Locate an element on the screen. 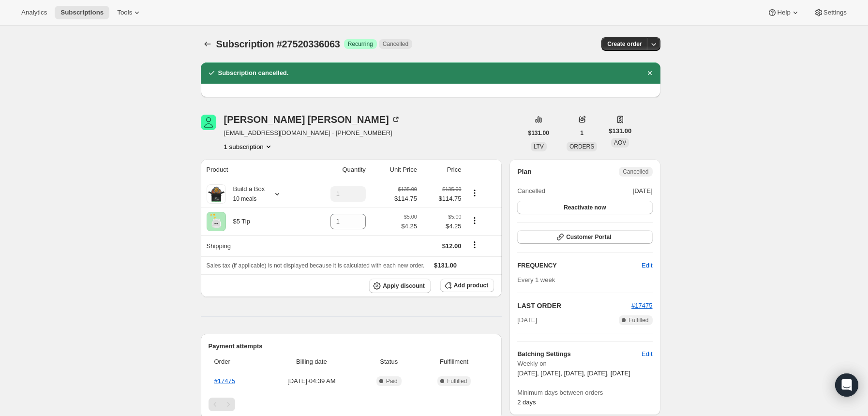  button: Help is located at coordinates (783, 12).